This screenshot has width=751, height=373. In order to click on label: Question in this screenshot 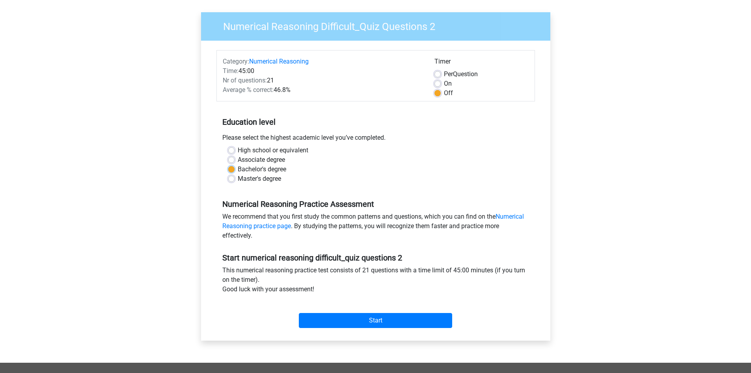, I will do `click(461, 74)`.